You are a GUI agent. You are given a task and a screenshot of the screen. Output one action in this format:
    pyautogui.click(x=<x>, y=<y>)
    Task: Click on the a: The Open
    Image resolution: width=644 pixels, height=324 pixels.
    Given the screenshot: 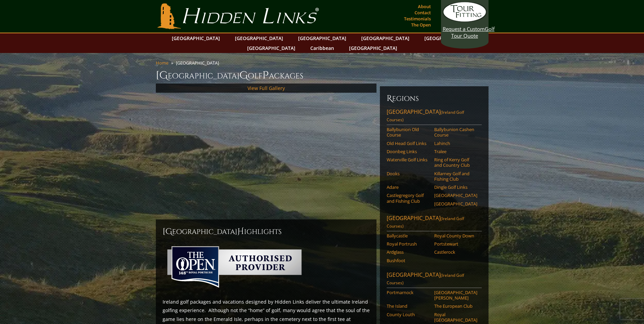 What is the action you would take?
    pyautogui.click(x=421, y=25)
    